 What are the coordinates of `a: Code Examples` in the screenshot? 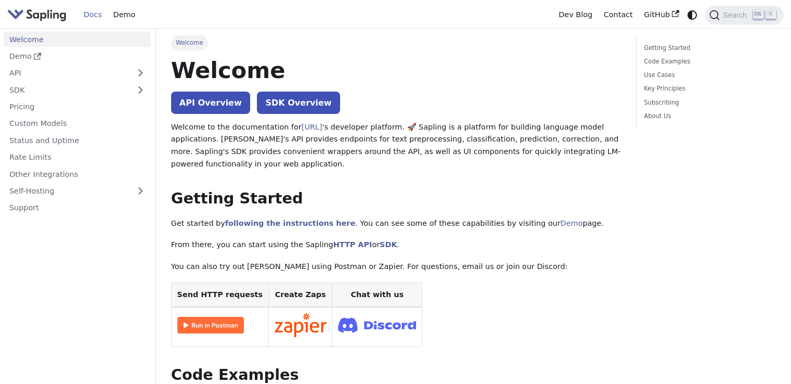 It's located at (708, 61).